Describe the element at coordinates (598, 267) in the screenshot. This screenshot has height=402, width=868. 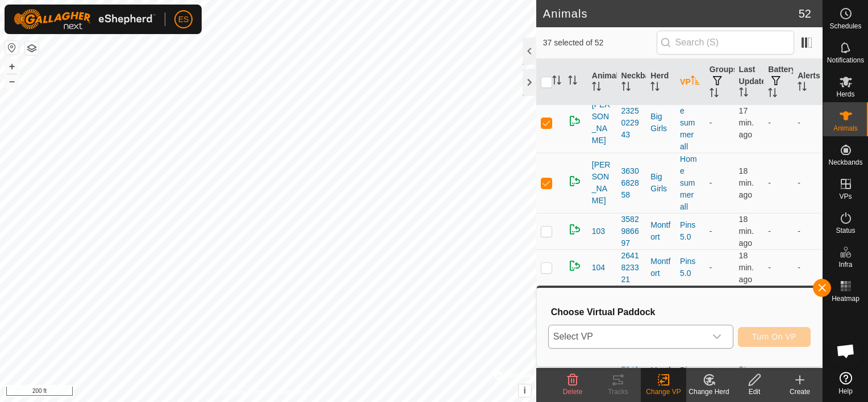
I see `span: 104` at that location.